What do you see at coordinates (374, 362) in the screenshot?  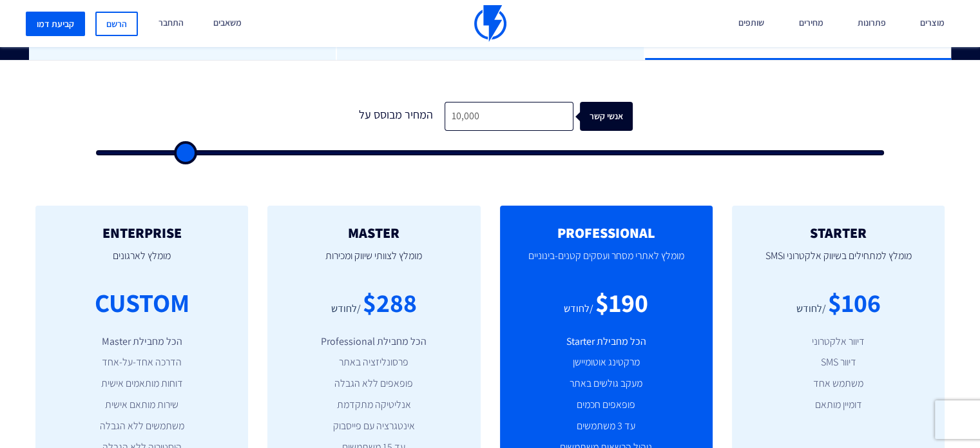 I see `li: פרסונליזציה באתר` at bounding box center [374, 362].